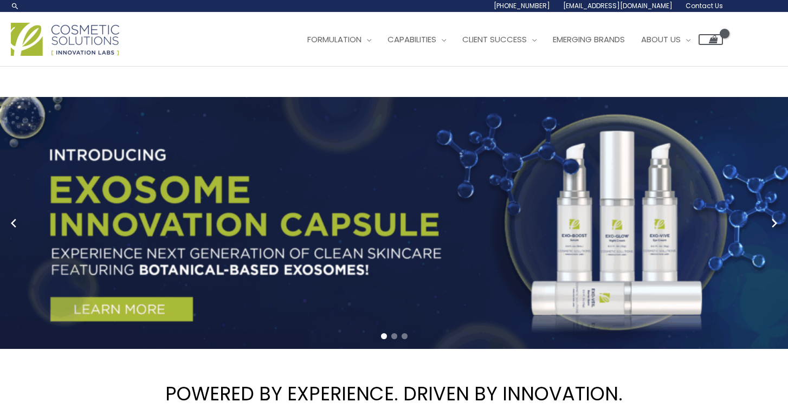 The image size is (788, 415). What do you see at coordinates (507, 40) in the screenshot?
I see `nav: Site Navigation` at bounding box center [507, 40].